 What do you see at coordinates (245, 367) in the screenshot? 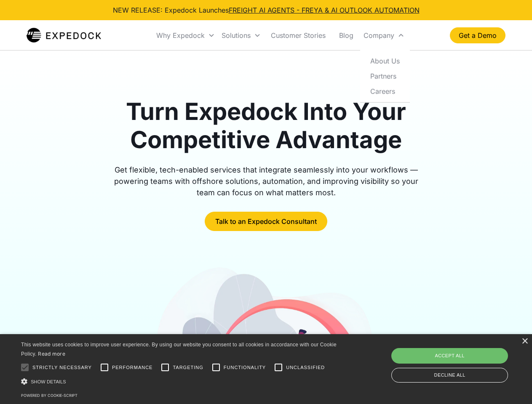
I see `span: Functionality` at bounding box center [245, 367].